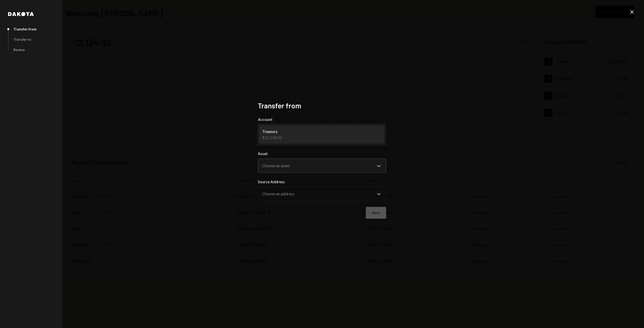 This screenshot has width=644, height=328. Describe the element at coordinates (322, 182) in the screenshot. I see `label: Source Address` at that location.